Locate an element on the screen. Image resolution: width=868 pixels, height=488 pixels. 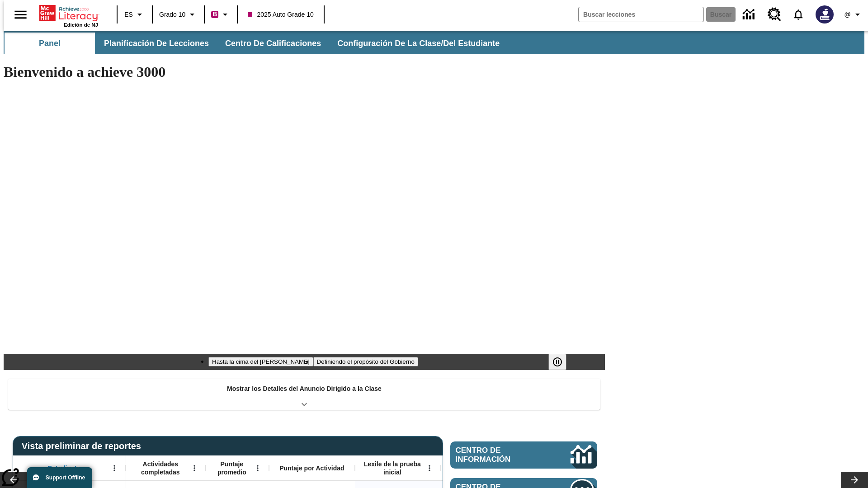
img: Avatar is located at coordinates (825, 15).